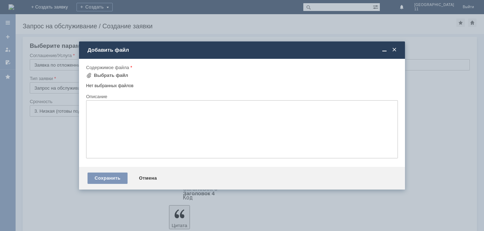 This screenshot has width=484, height=231. What do you see at coordinates (241, 96) in the screenshot?
I see `div: Описание` at bounding box center [241, 96].